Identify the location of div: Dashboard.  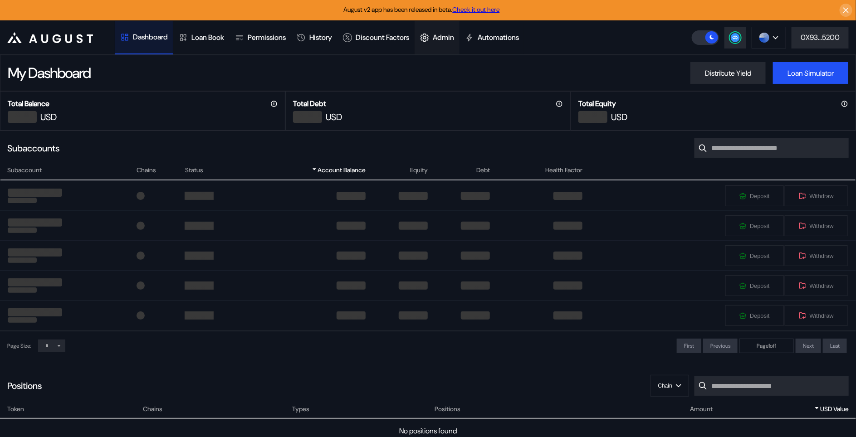
(150, 37).